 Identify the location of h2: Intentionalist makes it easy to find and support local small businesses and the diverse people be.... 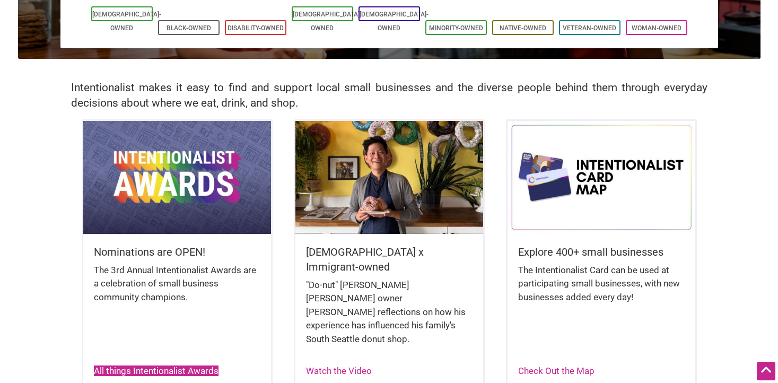
(389, 95).